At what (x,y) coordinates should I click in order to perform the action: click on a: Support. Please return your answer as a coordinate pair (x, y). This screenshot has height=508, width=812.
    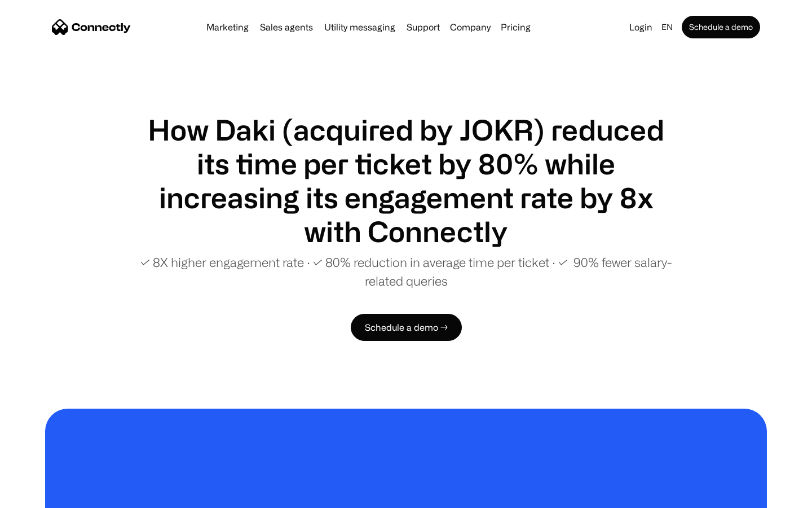
    Looking at the image, I should click on (423, 27).